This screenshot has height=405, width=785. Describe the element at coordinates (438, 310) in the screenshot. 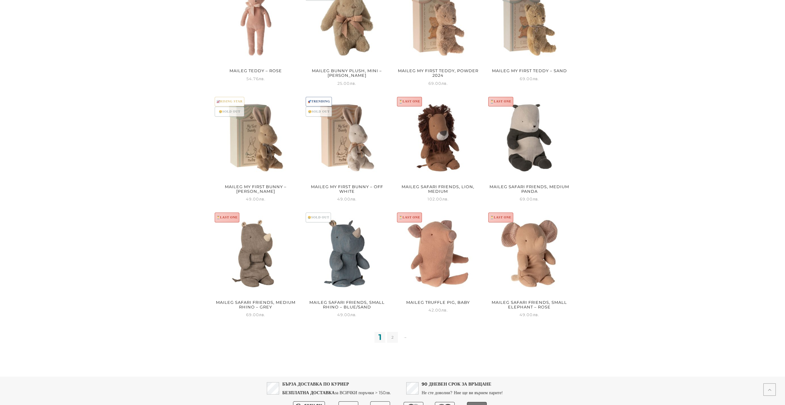

I see `span: 42.00` at that location.